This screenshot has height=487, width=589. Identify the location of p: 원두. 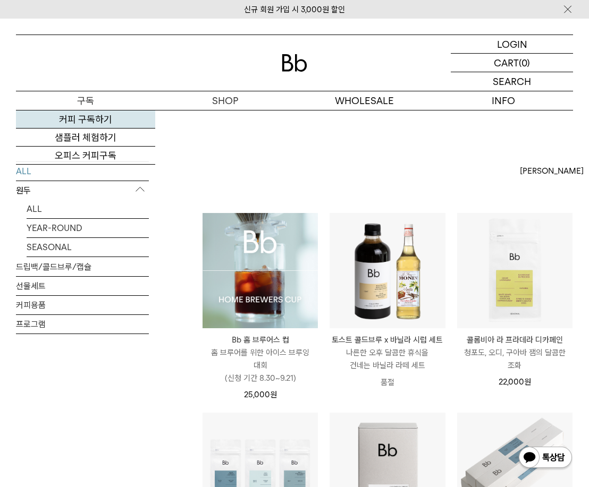
(82, 191).